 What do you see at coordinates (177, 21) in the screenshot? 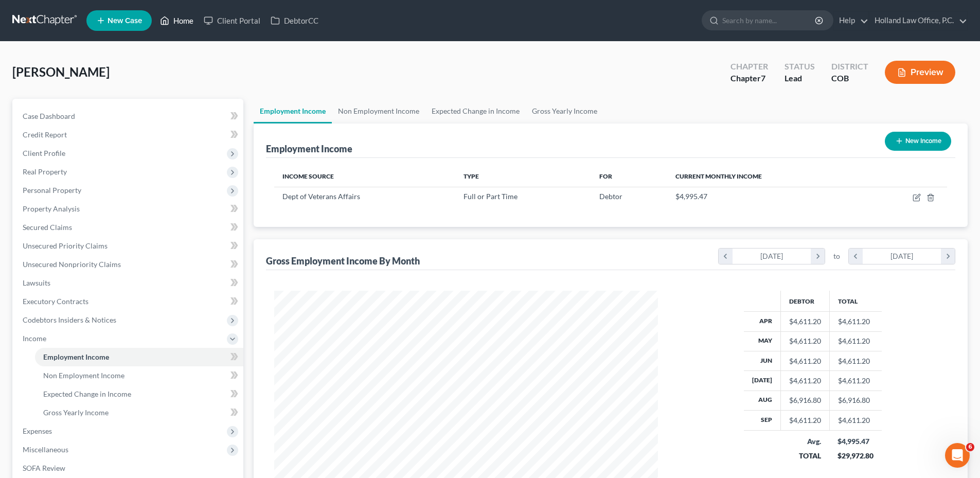
I see `a: Home` at bounding box center [177, 21].